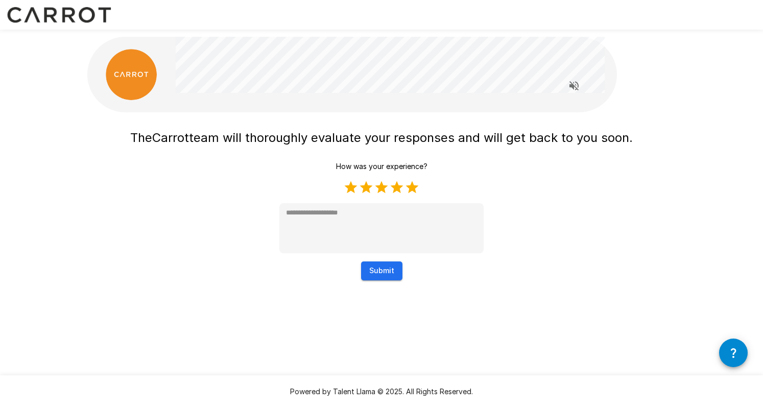 This screenshot has height=408, width=763. What do you see at coordinates (574, 86) in the screenshot?
I see `button: Read questions aloud` at bounding box center [574, 86].